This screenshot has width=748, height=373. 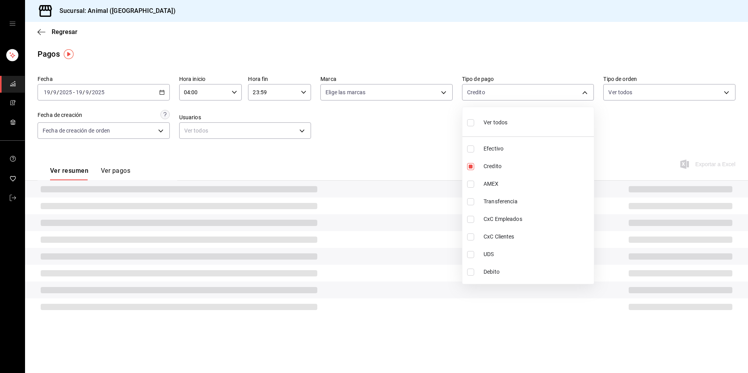 I want to click on span: CxC Clientes, so click(x=537, y=237).